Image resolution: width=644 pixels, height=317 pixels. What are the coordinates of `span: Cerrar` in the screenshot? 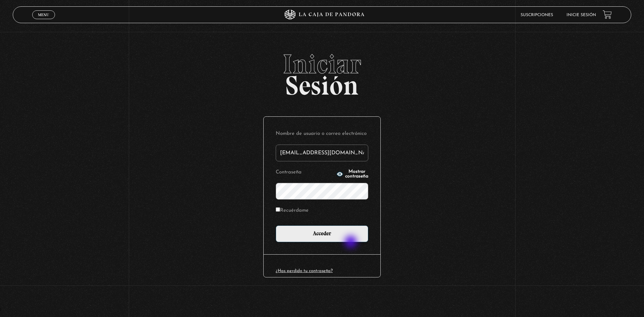 It's located at (44, 21).